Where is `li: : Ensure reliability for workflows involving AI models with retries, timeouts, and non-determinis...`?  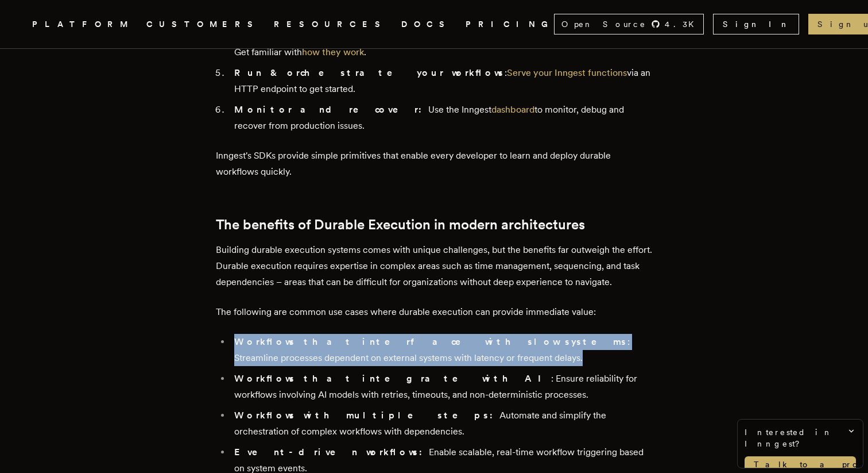
li: : Ensure reliability for workflows involving AI models with retries, timeouts, and non-determinis... is located at coordinates (441, 386).